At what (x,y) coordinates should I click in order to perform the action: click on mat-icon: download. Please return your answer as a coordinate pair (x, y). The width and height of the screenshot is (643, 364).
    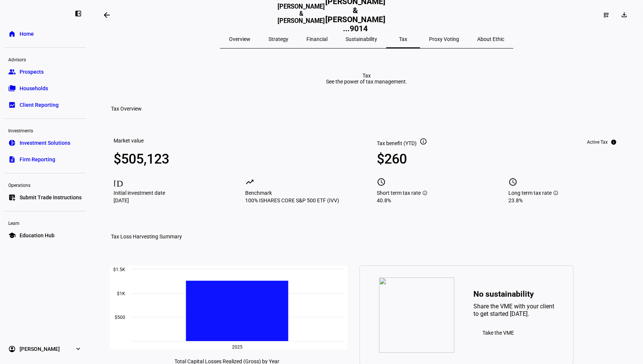
    Looking at the image, I should click on (624, 15).